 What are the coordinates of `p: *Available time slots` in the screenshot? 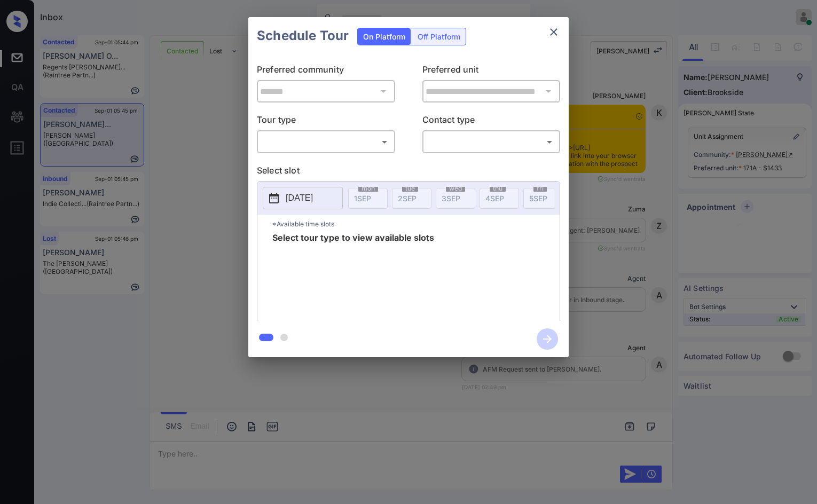 It's located at (416, 223).